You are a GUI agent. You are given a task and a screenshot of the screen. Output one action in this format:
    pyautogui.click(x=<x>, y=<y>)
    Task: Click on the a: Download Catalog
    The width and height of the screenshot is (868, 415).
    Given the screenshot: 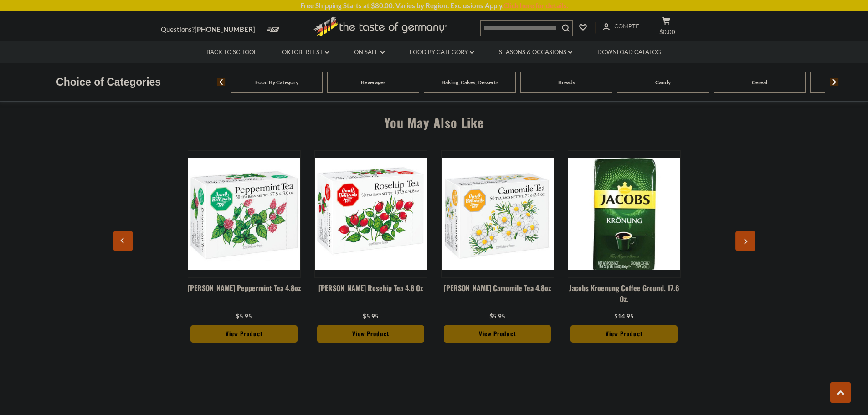 What is the action you would take?
    pyautogui.click(x=629, y=52)
    